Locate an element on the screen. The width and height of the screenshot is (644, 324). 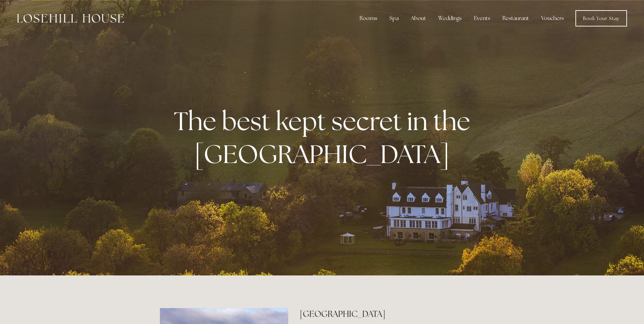
div: Weddings is located at coordinates (450, 18).